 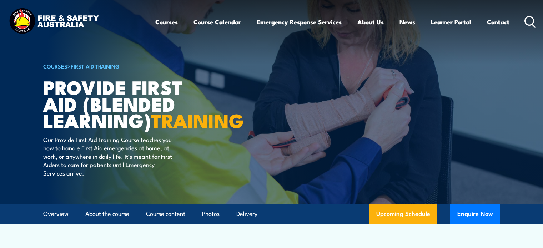 I want to click on a: News, so click(x=407, y=22).